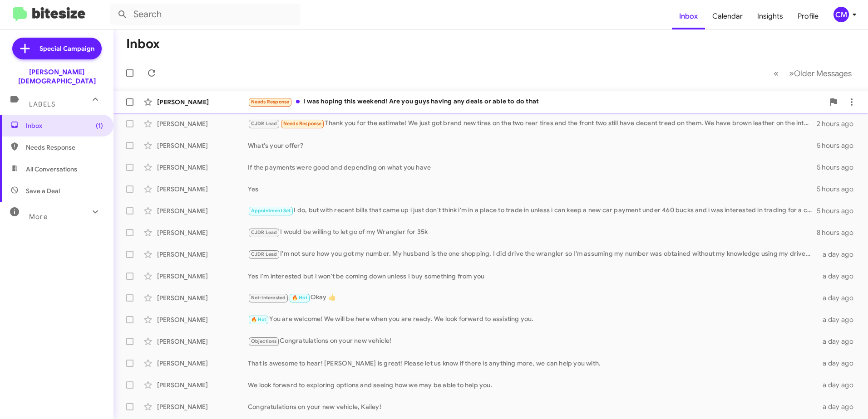 This screenshot has height=419, width=868. What do you see at coordinates (51, 170) in the screenshot?
I see `span: All Conversations` at bounding box center [51, 170].